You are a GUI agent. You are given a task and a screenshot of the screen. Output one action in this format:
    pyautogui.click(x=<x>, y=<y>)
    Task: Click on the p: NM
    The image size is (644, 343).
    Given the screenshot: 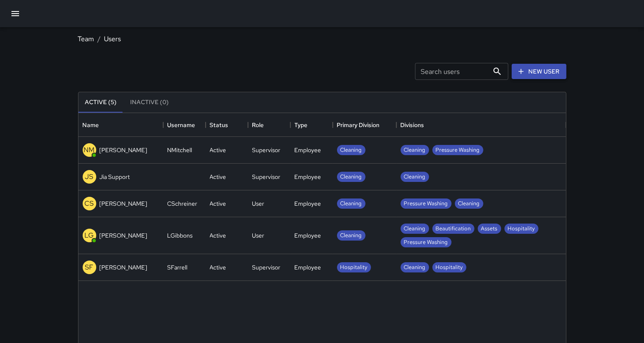 What is the action you would take?
    pyautogui.click(x=90, y=149)
    